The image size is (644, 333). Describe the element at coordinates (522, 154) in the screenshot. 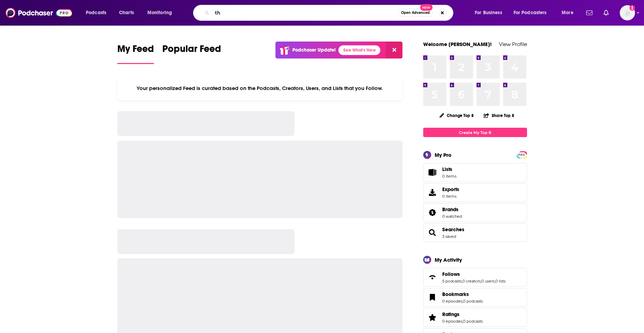

I see `a: PRO` at that location.